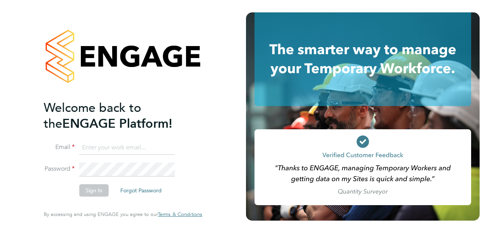 This screenshot has width=492, height=233. Describe the element at coordinates (94, 190) in the screenshot. I see `button: Sign In` at that location.